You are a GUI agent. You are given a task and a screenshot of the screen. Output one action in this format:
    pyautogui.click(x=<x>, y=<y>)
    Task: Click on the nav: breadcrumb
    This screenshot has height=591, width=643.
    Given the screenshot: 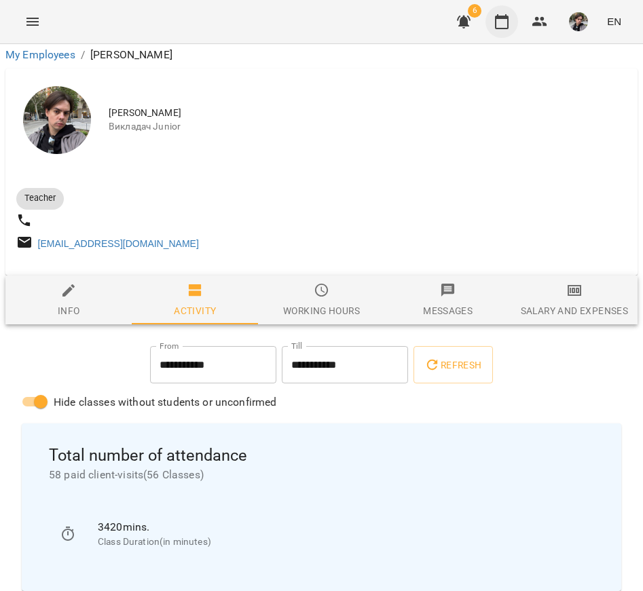 What is the action you would take?
    pyautogui.click(x=321, y=55)
    